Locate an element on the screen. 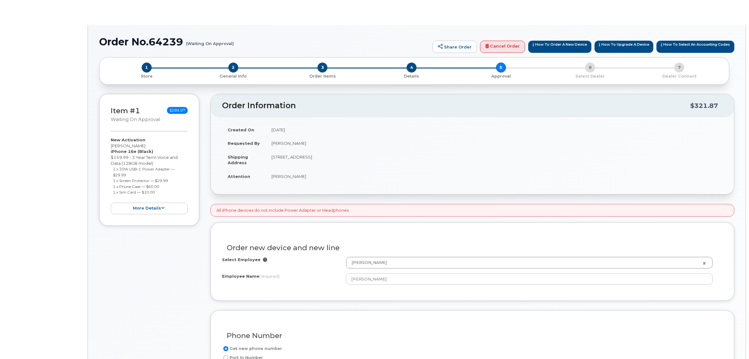 The image size is (749, 359). label: Select Employee is located at coordinates (241, 260).